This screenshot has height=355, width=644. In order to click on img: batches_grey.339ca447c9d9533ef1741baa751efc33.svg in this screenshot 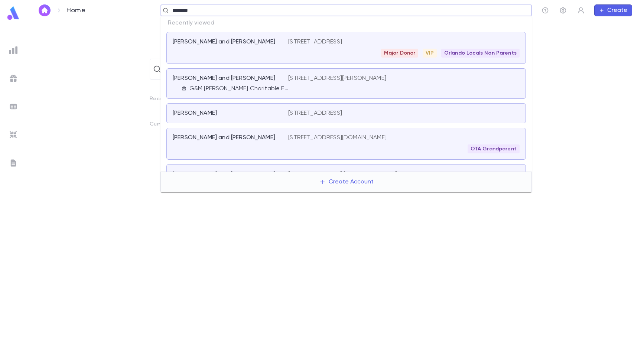, I will do `click(14, 107)`.